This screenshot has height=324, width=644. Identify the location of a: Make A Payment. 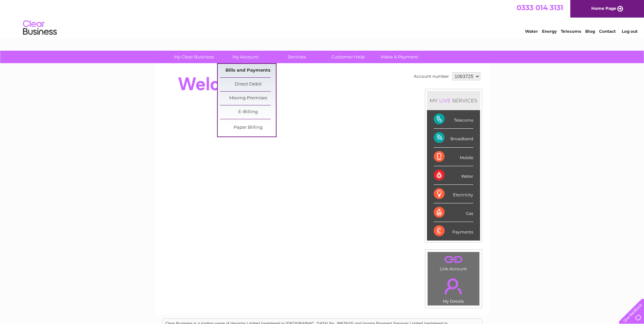
(399, 57).